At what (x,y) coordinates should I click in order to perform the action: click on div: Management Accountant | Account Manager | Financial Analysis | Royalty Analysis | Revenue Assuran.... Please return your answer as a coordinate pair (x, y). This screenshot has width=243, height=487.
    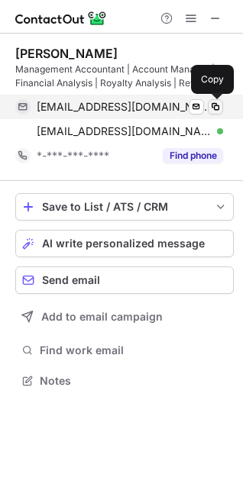
    Looking at the image, I should click on (124, 76).